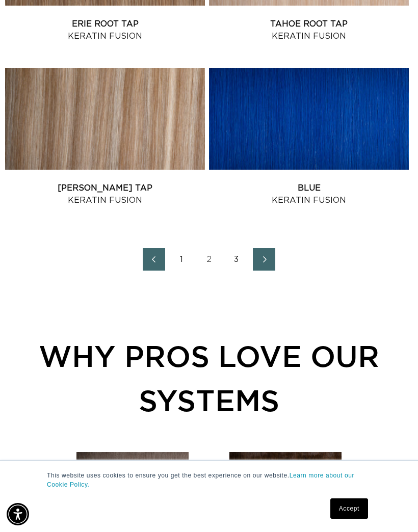 The width and height of the screenshot is (418, 532). What do you see at coordinates (209, 260) in the screenshot?
I see `nav: Pagination` at bounding box center [209, 260].